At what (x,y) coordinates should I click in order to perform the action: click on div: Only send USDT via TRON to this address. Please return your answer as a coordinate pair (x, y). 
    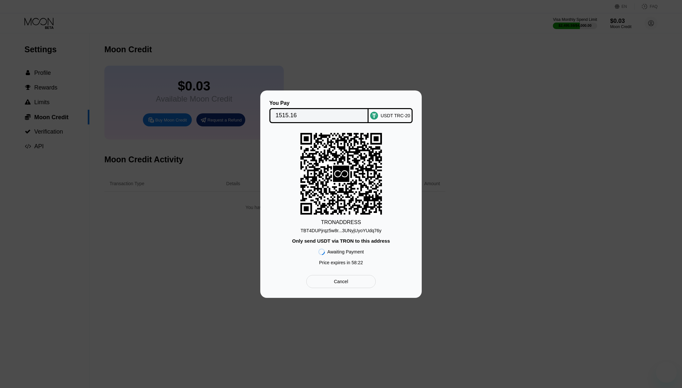
    Looking at the image, I should click on (341, 240).